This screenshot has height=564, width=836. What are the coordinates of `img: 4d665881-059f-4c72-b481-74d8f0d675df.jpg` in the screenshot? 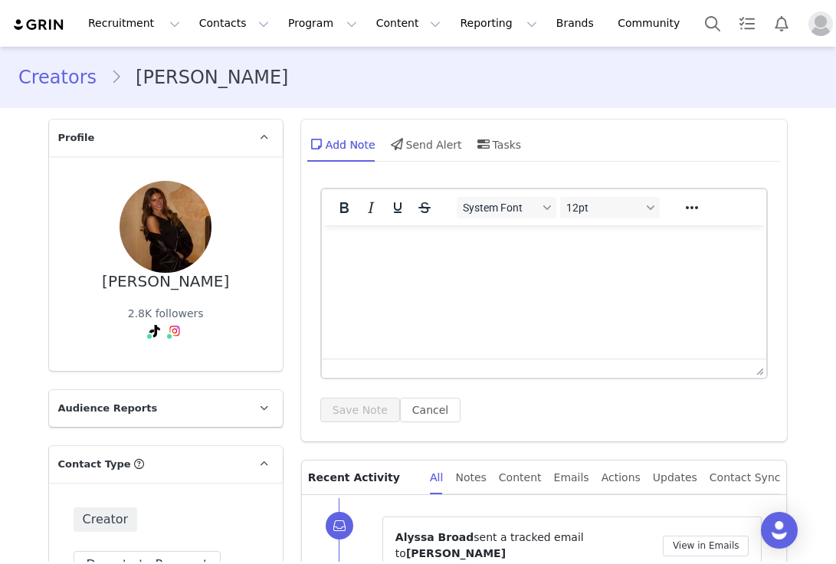 It's located at (166, 227).